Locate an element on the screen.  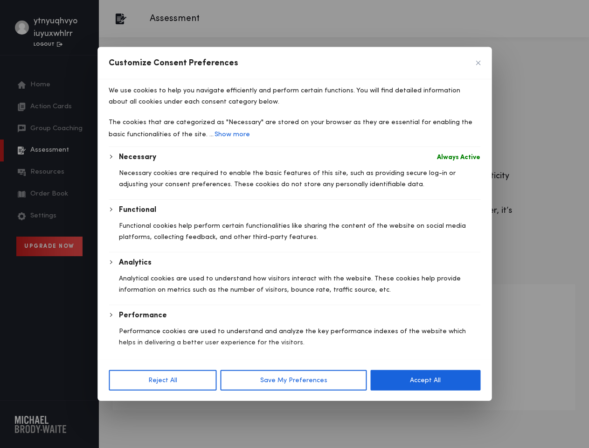
div: Customise Consent Preferences is located at coordinates (294, 224).